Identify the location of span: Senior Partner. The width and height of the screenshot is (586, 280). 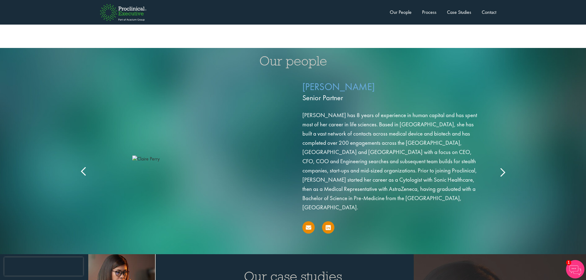
(392, 98).